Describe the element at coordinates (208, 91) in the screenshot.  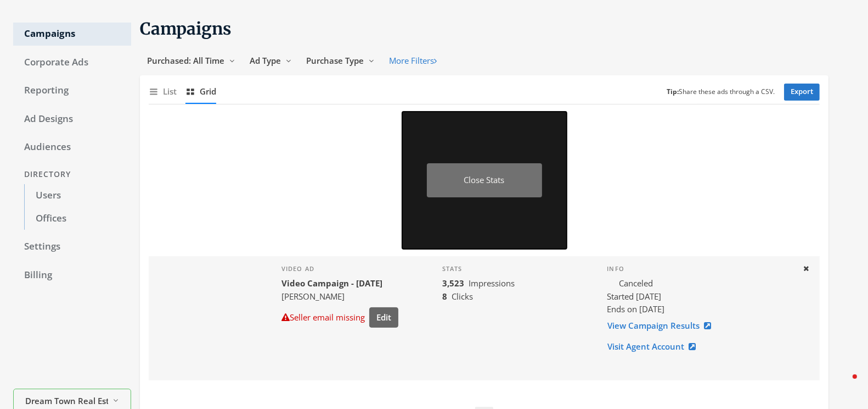
I see `span: Grid` at that location.